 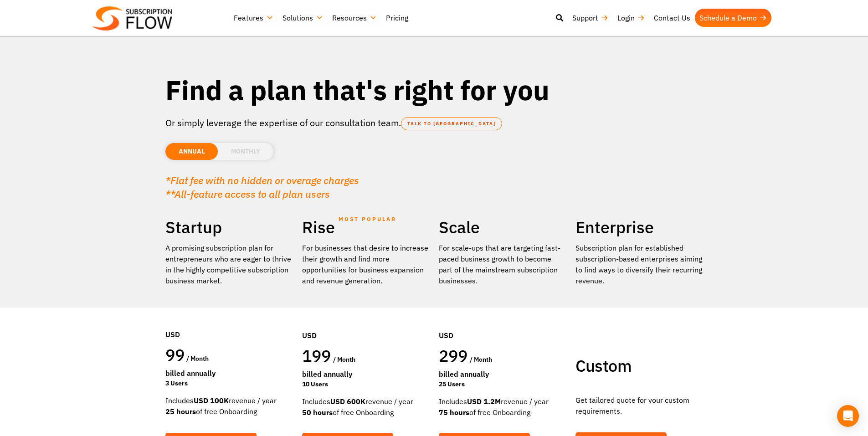 What do you see at coordinates (733, 18) in the screenshot?
I see `a: Schedule a Demo` at bounding box center [733, 18].